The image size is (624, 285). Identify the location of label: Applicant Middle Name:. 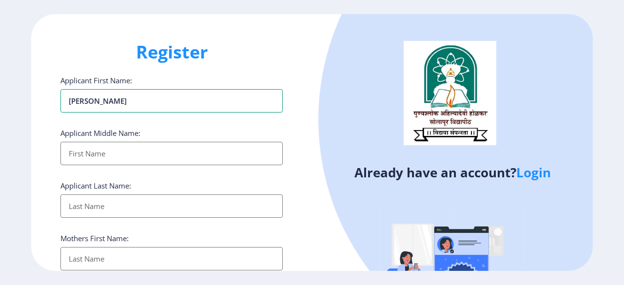
(100, 133).